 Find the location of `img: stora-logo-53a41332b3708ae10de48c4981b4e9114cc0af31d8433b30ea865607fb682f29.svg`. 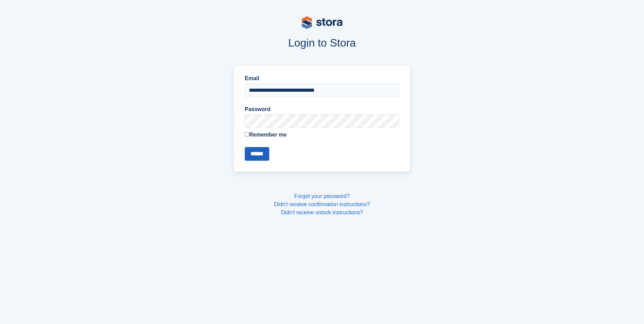

img: stora-logo-53a41332b3708ae10de48c4981b4e9114cc0af31d8433b30ea865607fb682f29.svg is located at coordinates (322, 22).